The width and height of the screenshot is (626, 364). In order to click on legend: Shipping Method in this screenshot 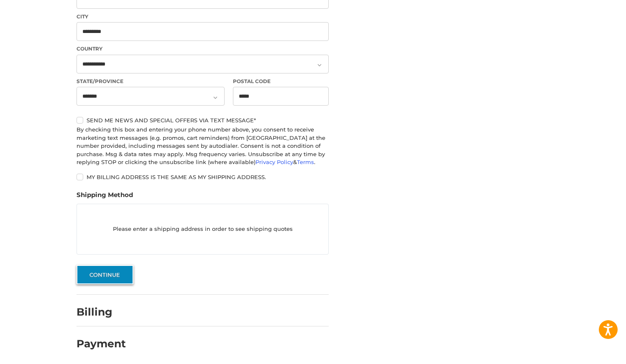, I will do `click(105, 197)`.